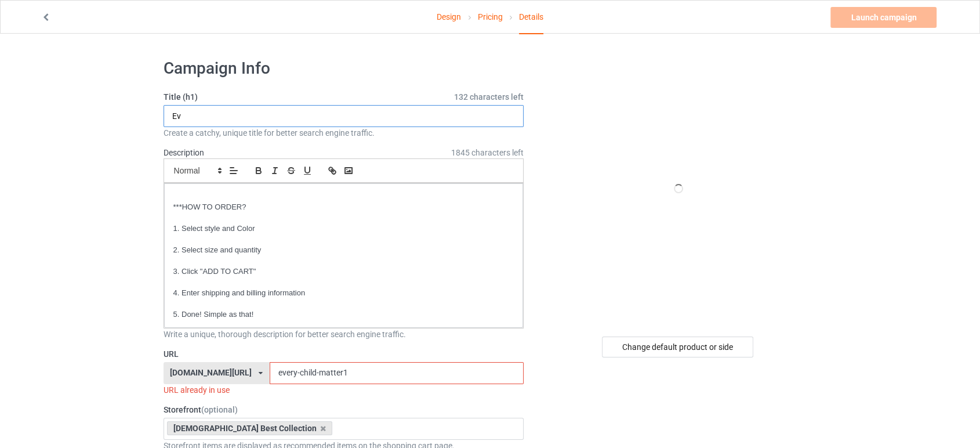  What do you see at coordinates (344, 354) in the screenshot?
I see `label: URL` at bounding box center [344, 354].